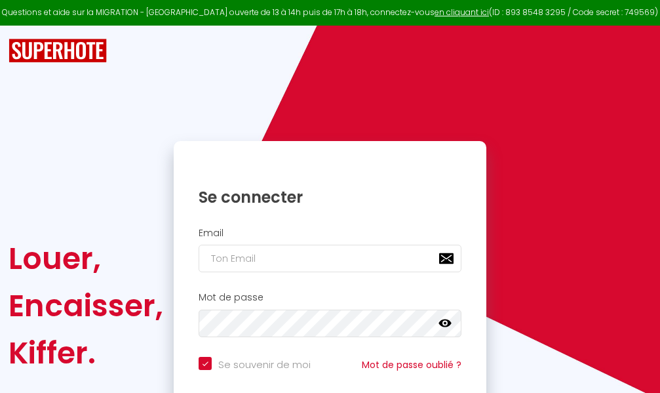  Describe the element at coordinates (86, 305) in the screenshot. I see `div: Encaisser,` at that location.